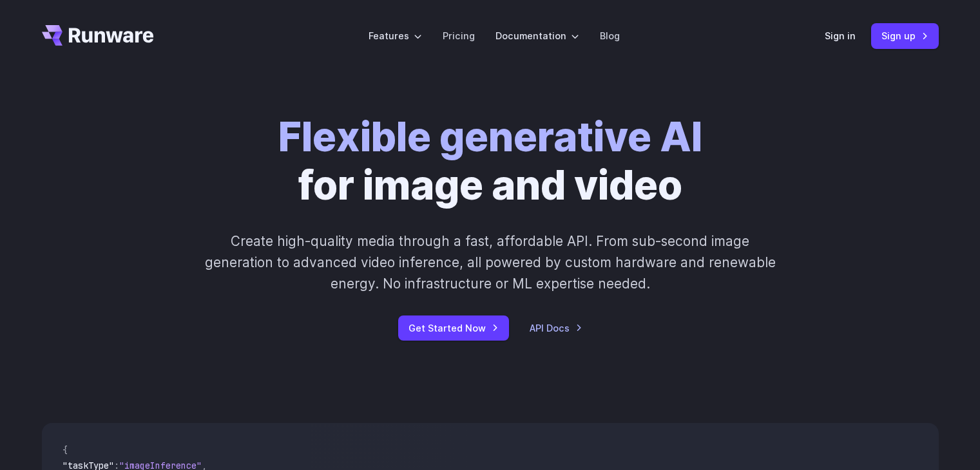  Describe the element at coordinates (395, 36) in the screenshot. I see `label: Features` at that location.